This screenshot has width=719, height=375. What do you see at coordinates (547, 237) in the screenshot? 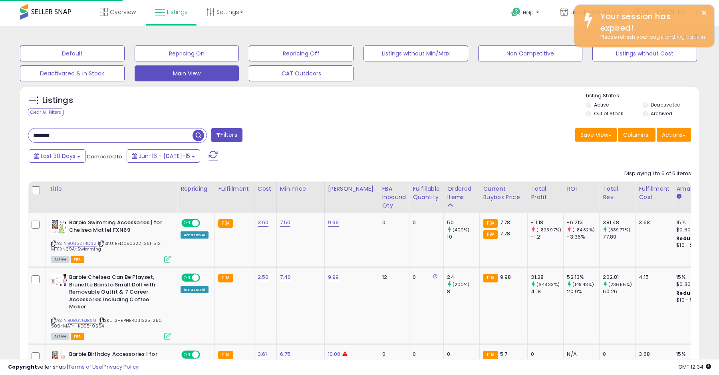
I see `div: -1.21` at bounding box center [547, 237].